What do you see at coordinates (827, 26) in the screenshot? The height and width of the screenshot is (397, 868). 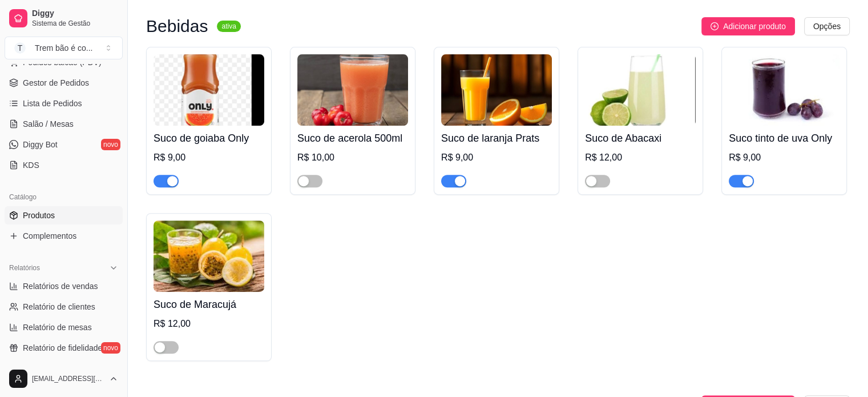 I see `button: Opções` at bounding box center [827, 26].